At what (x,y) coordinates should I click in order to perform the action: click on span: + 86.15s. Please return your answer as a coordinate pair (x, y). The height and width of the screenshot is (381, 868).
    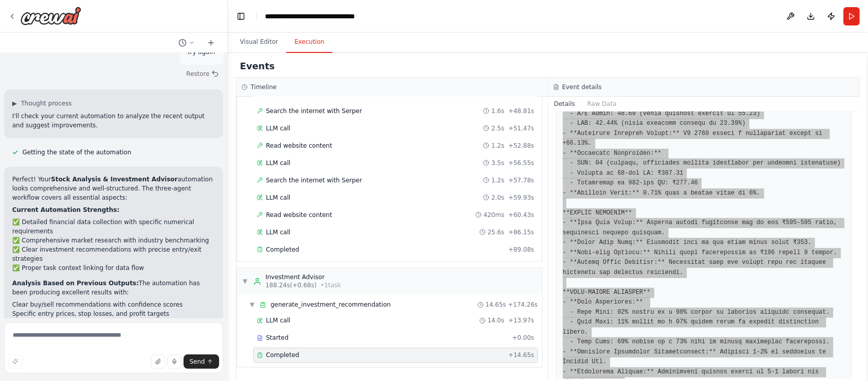
    Looking at the image, I should click on (521, 232).